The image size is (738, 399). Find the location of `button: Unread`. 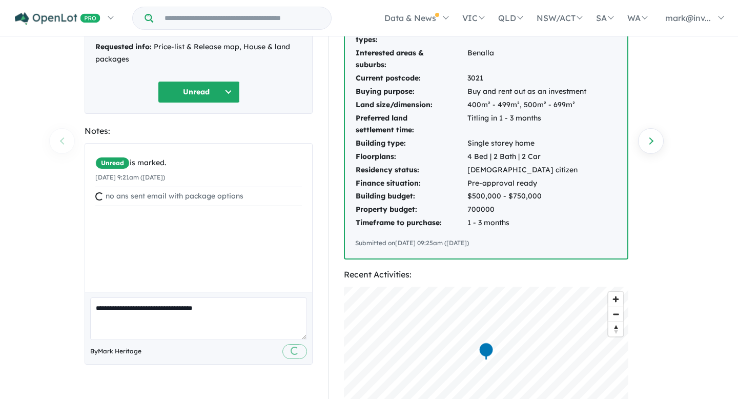

button: Unread is located at coordinates (199, 92).